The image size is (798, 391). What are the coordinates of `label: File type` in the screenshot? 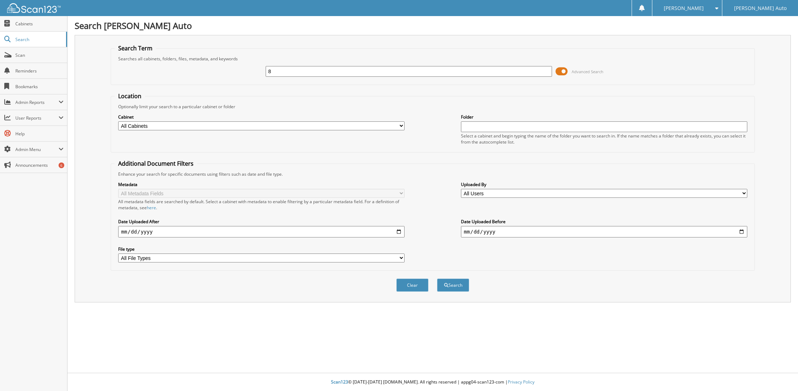 It's located at (261, 249).